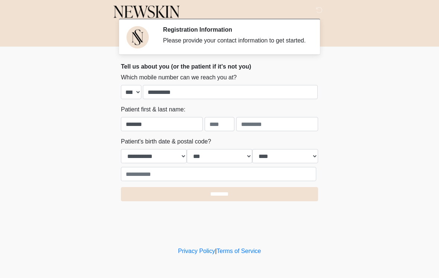 The image size is (439, 278). Describe the element at coordinates (235, 29) in the screenshot. I see `h2: Registration Information` at that location.